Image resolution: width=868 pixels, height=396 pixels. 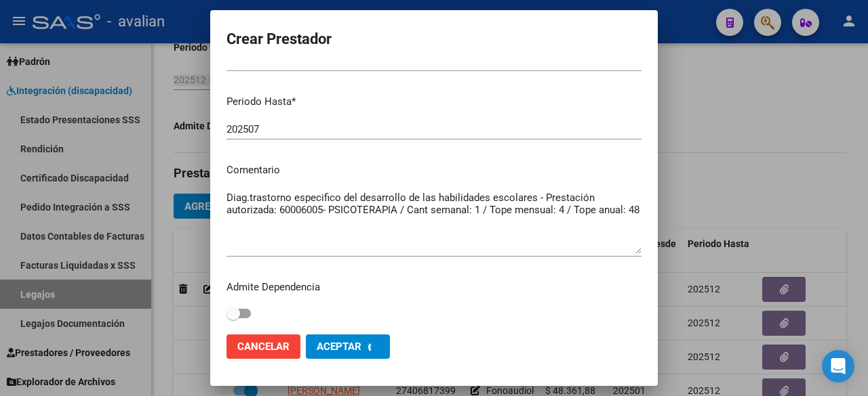 What do you see at coordinates (434, 101) in the screenshot?
I see `p: Periodo Hasta` at bounding box center [434, 101].